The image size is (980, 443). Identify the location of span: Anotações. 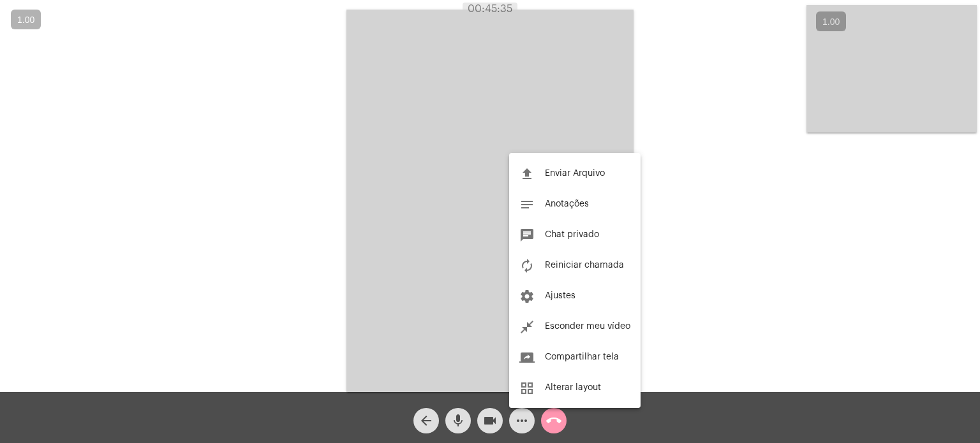
(567, 204).